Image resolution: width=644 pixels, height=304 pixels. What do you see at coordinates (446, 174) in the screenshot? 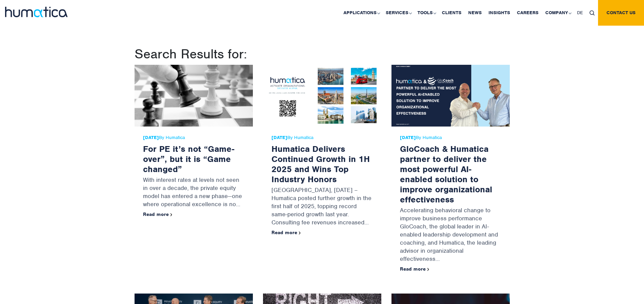
I see `a: GloCoach & Humatica partner to deliver the most powerful AI-enabled solution to improve organizat...` at bounding box center [446, 174].